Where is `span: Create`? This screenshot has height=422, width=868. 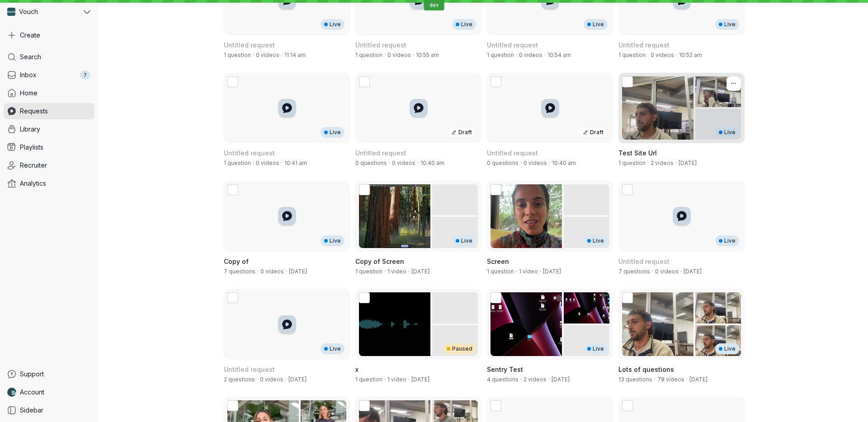 span: Create is located at coordinates (30, 36).